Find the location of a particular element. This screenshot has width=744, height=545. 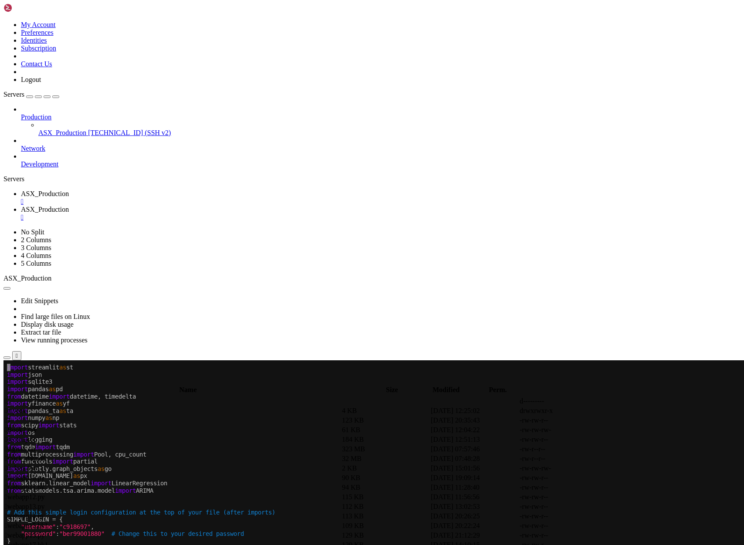

span: len is located at coordinates (40, 470).